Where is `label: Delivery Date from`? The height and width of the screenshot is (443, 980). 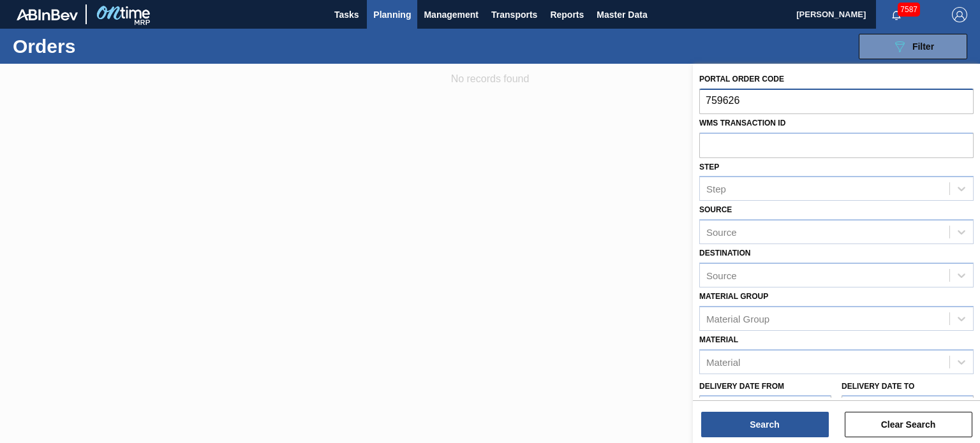
label: Delivery Date from is located at coordinates (742, 387).